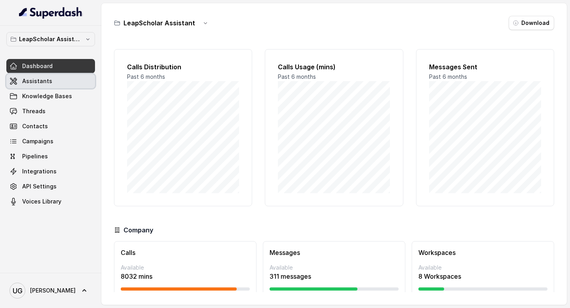 Image resolution: width=570 pixels, height=308 pixels. What do you see at coordinates (38, 141) in the screenshot?
I see `span: Campaigns` at bounding box center [38, 141].